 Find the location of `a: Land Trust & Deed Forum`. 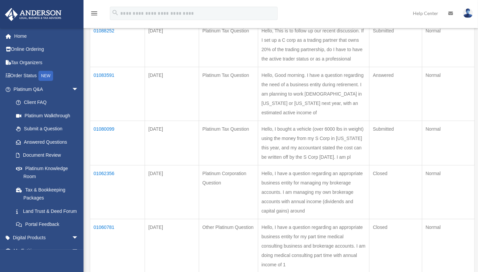

a: Land Trust & Deed Forum is located at coordinates (47, 211).